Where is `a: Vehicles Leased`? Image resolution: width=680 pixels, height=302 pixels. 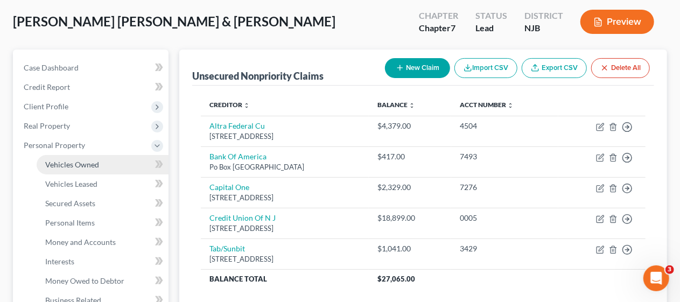
a: Vehicles Leased is located at coordinates (102, 184).